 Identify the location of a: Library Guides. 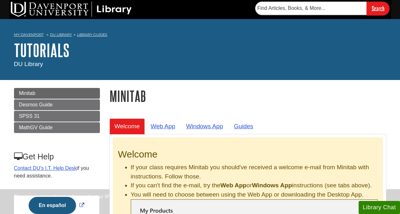
(92, 35).